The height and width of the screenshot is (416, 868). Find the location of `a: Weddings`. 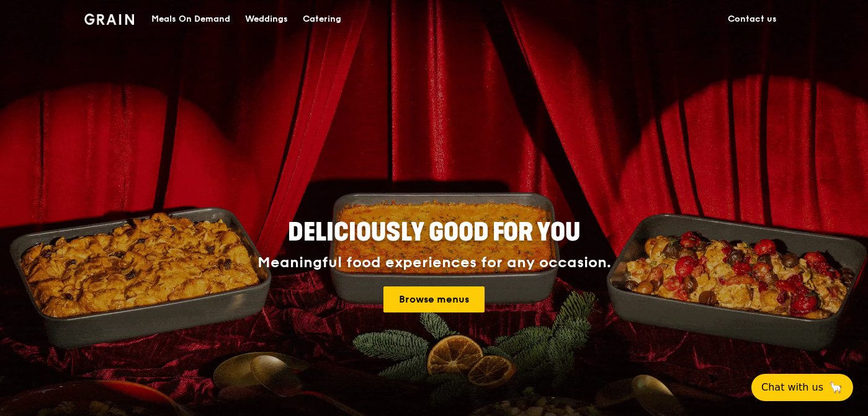

a: Weddings is located at coordinates (266, 19).